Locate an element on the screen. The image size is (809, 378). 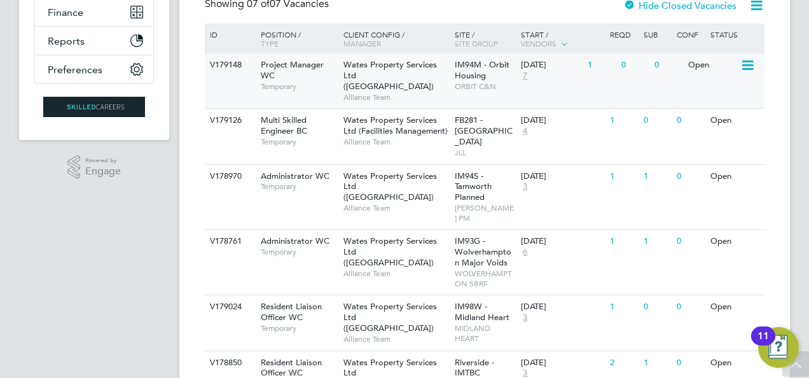
div: Position / is located at coordinates (296, 39).